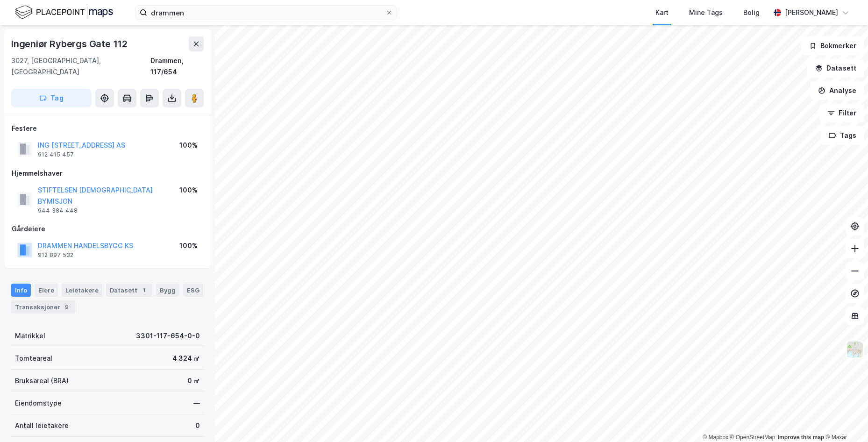 This screenshot has width=868, height=442. What do you see at coordinates (108, 174) in the screenshot?
I see `div: Hjemmelshaver` at bounding box center [108, 174].